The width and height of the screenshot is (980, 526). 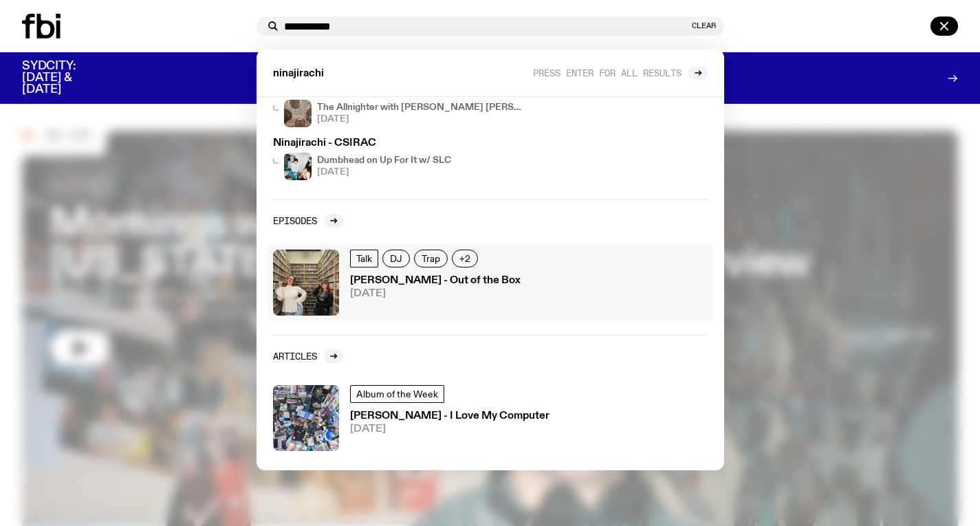 I want to click on img: Ninajirachi covering her face, shot from above. she is in a croweded room packed full of laptops,..., so click(x=306, y=418).